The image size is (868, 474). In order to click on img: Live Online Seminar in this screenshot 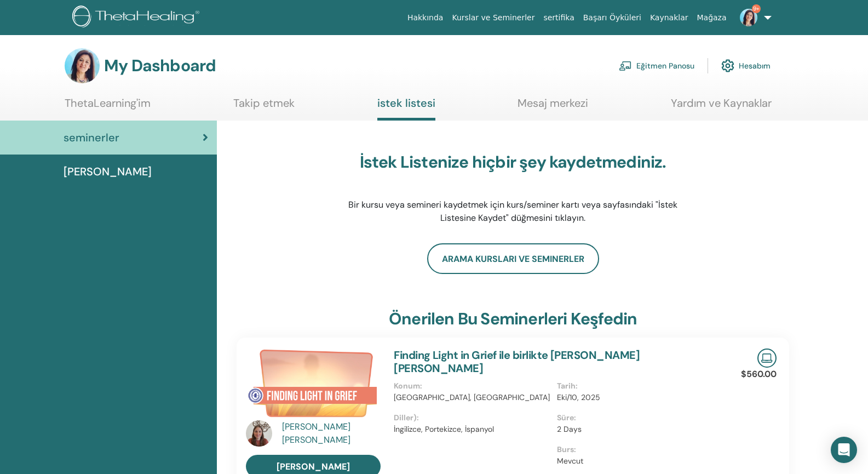, I will do `click(767, 358)`.